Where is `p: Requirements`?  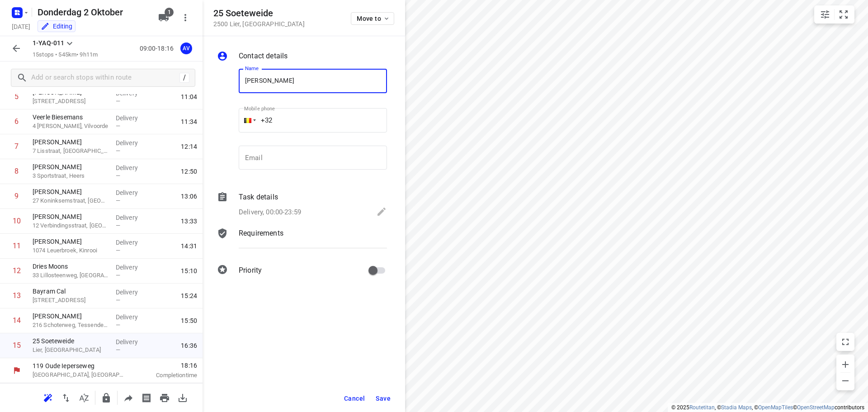 p: Requirements is located at coordinates (260, 233).